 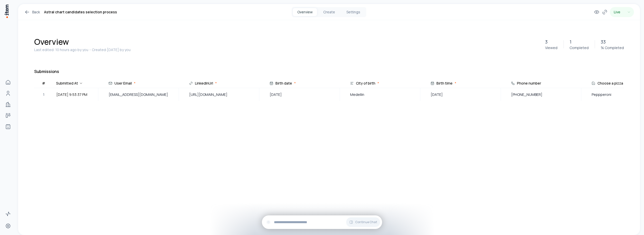 I want to click on p: 33, so click(x=603, y=42).